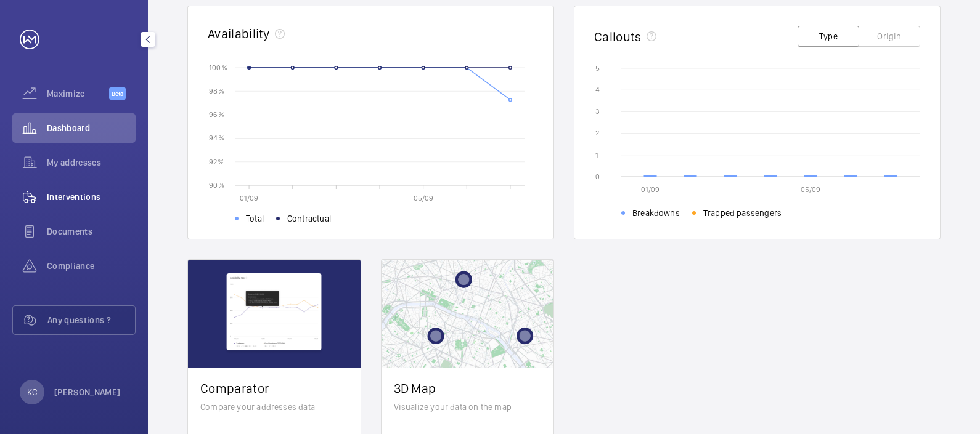 This screenshot has height=434, width=980. What do you see at coordinates (91, 163) in the screenshot?
I see `span: My addresses` at bounding box center [91, 163].